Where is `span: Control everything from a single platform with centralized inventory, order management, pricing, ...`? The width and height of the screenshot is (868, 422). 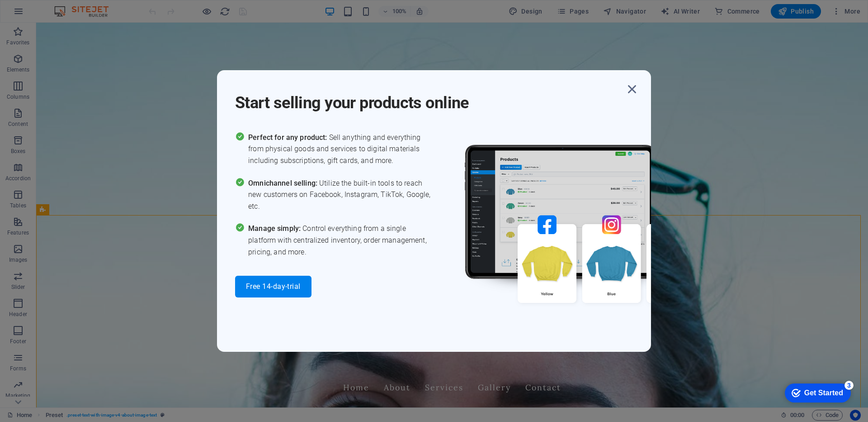
span: Control everything from a single platform with centralized inventory, order management, pricing, ... is located at coordinates (341, 240).